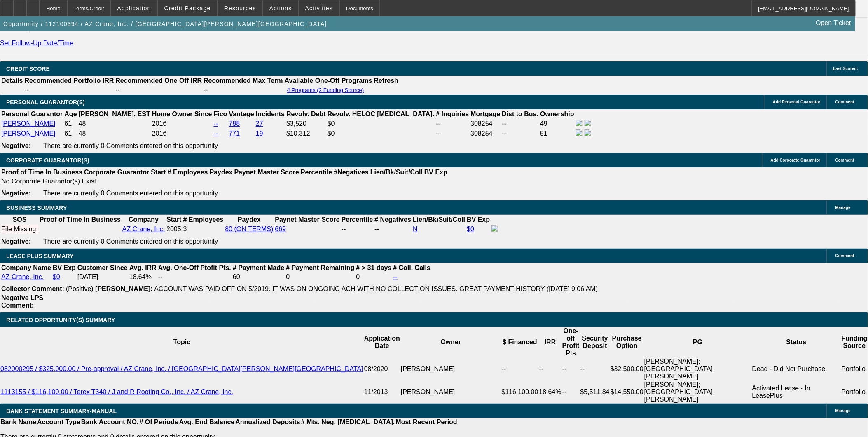  I want to click on td: $3,520, so click(306, 123).